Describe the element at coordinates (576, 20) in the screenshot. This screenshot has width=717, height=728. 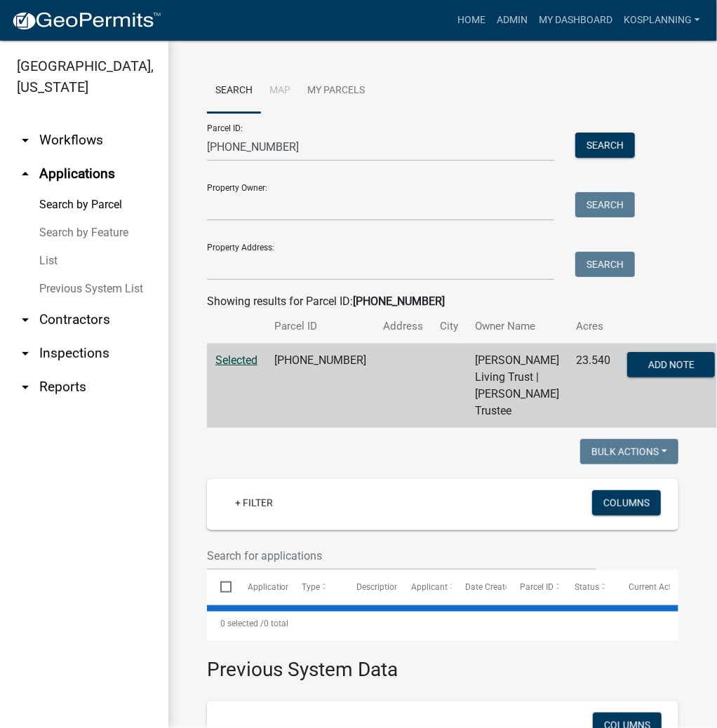
I see `a: My Dashboard` at that location.